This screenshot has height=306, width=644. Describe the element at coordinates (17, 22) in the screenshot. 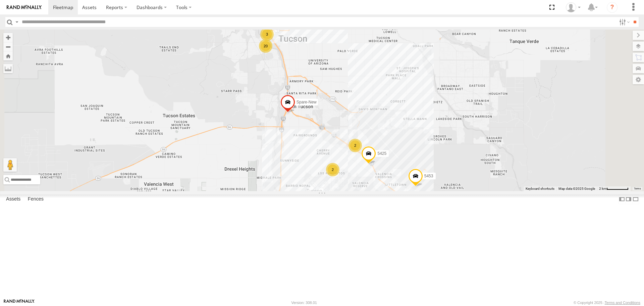

I see `label: Search Query` at that location.